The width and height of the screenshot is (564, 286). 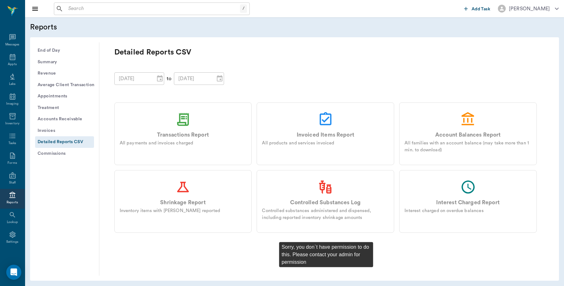 What do you see at coordinates (12, 104) in the screenshot?
I see `div: Imaging` at bounding box center [12, 104].